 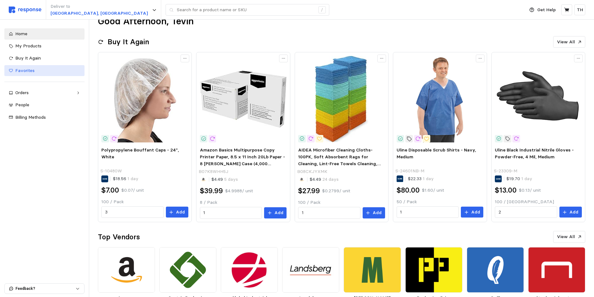 I want to click on h2: $39.99, so click(x=212, y=191).